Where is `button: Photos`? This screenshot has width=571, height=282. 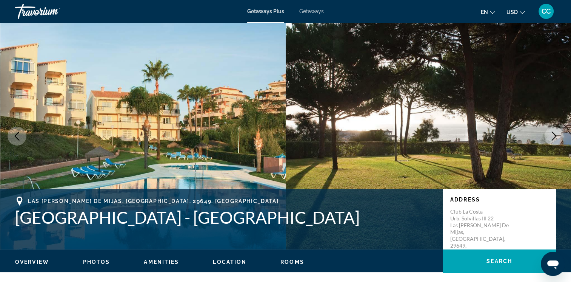 button: Photos is located at coordinates (97, 262).